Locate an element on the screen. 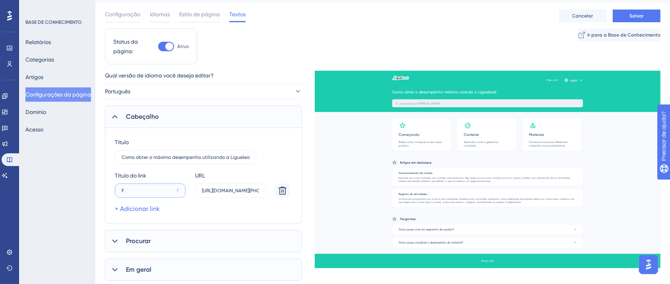 The width and height of the screenshot is (670, 284). button: Ir para a Base de Conhecimento is located at coordinates (620, 35).